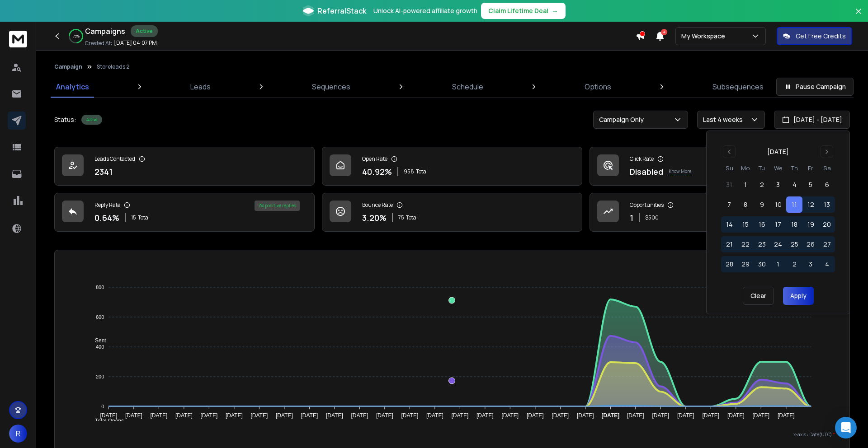  I want to click on th: Thursday, so click(794, 168).